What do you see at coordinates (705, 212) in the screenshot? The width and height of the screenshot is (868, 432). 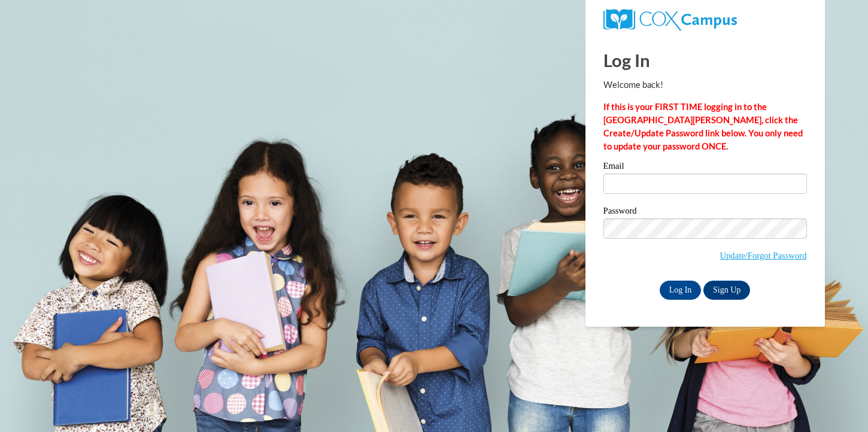 I see `label: Password` at bounding box center [705, 212].